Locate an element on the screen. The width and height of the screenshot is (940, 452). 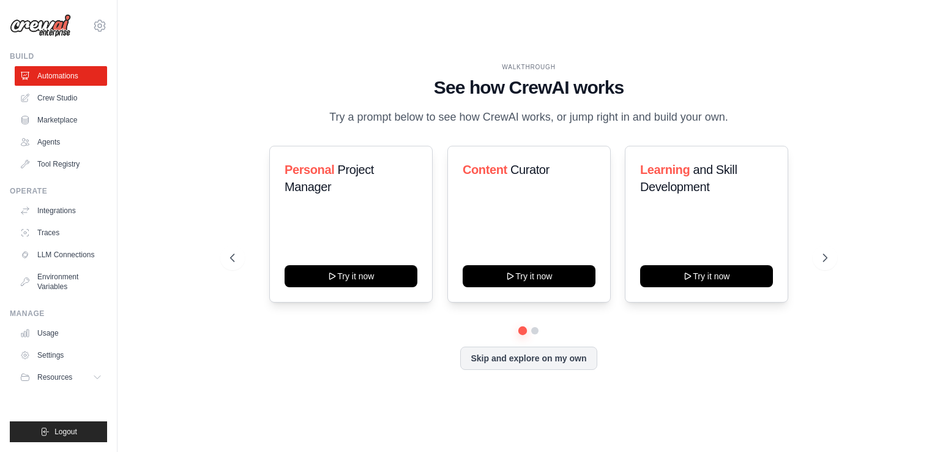
a: Integrations is located at coordinates (61, 211).